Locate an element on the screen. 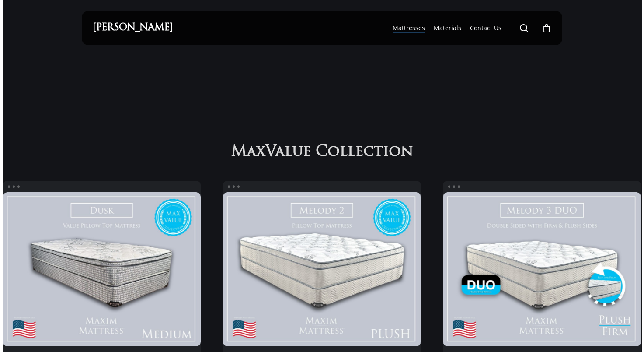 The width and height of the screenshot is (644, 352). nav: Main Menu is located at coordinates (470, 28).